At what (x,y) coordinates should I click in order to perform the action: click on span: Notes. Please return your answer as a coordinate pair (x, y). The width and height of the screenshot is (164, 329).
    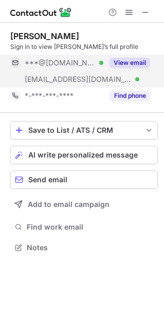
    Looking at the image, I should click on (90, 247).